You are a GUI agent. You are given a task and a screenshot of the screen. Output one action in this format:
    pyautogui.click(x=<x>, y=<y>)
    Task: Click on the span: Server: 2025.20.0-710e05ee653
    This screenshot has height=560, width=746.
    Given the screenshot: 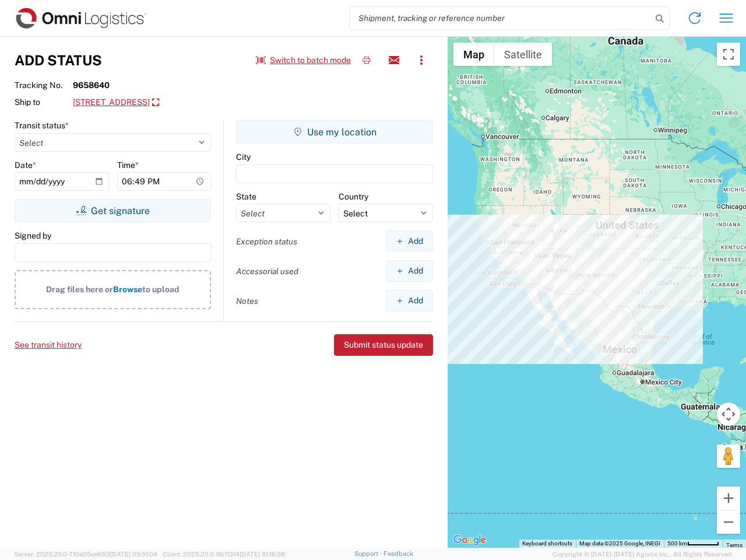 What is the action you would take?
    pyautogui.click(x=85, y=554)
    